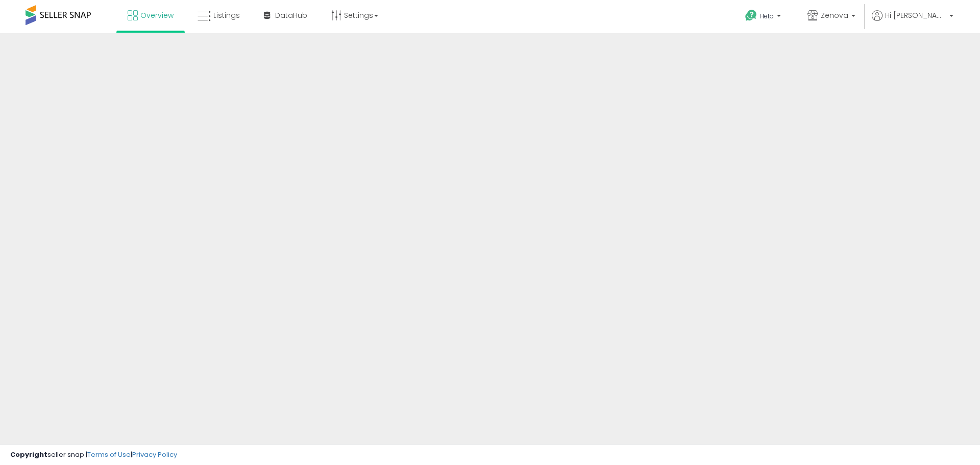 The height and width of the screenshot is (465, 980). I want to click on div: seller snap | |, so click(94, 454).